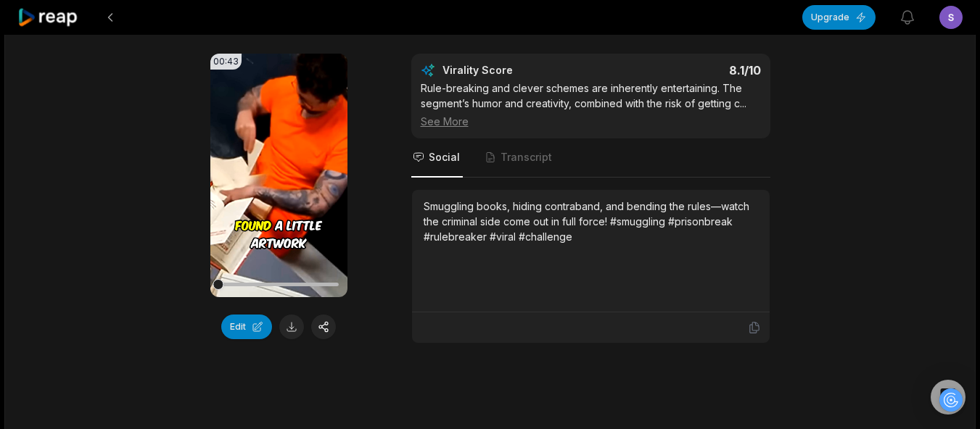 This screenshot has width=980, height=429. Describe the element at coordinates (279, 175) in the screenshot. I see `video: Your browser does not support mp4 format.` at that location.